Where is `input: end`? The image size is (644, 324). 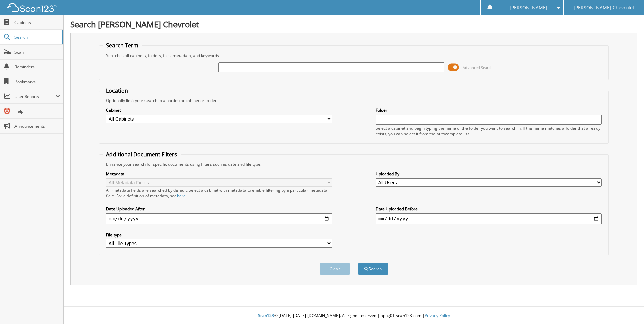
input: end is located at coordinates (488, 218).